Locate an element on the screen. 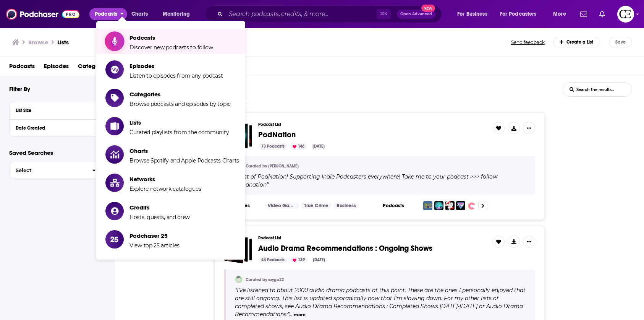 This screenshot has width=644, height=320. a: ezygo22 is located at coordinates (239, 280).